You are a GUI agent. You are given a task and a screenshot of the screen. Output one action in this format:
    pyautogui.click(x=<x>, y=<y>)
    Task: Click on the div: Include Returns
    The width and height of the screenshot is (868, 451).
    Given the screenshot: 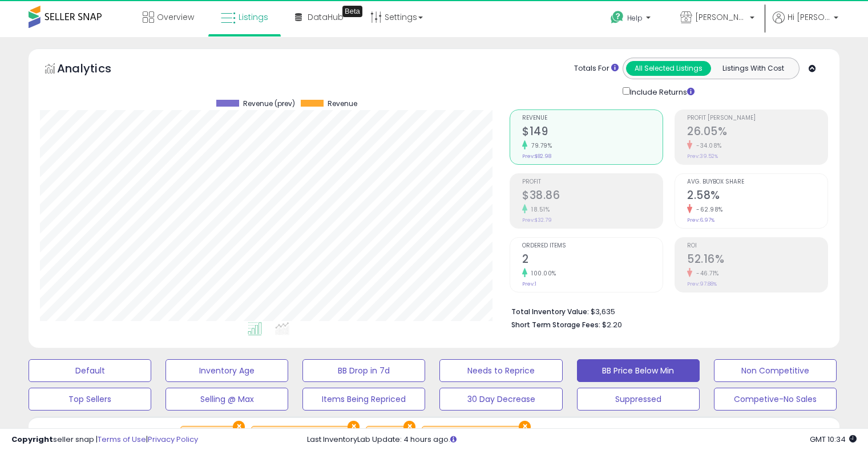 What is the action you would take?
    pyautogui.click(x=661, y=91)
    